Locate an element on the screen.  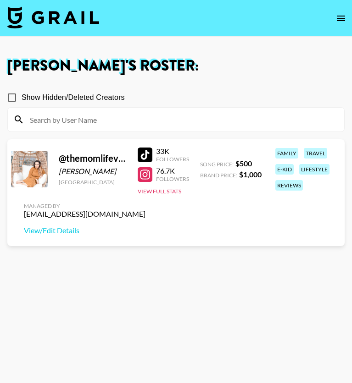
button: open drawer is located at coordinates (341, 18).